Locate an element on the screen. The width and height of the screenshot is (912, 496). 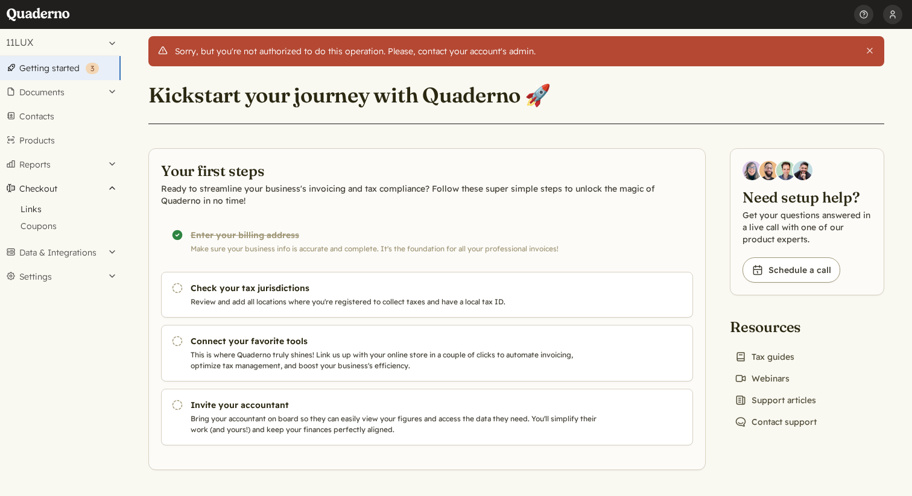
h2: Need setup help? is located at coordinates (807, 197).